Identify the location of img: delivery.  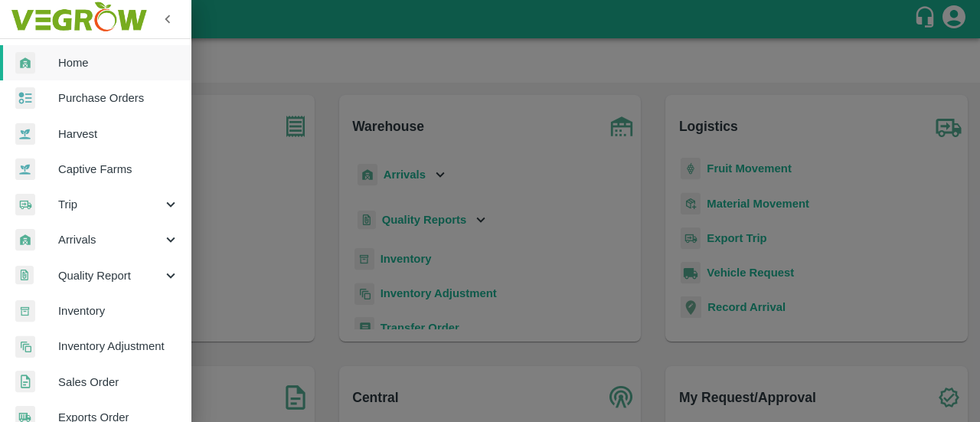
(25, 204).